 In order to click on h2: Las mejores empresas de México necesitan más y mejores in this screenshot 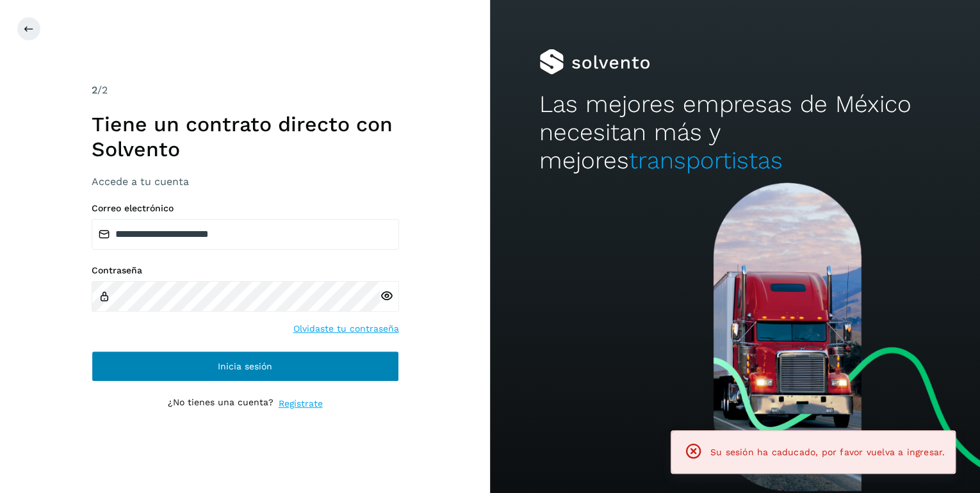, I will do `click(735, 133)`.